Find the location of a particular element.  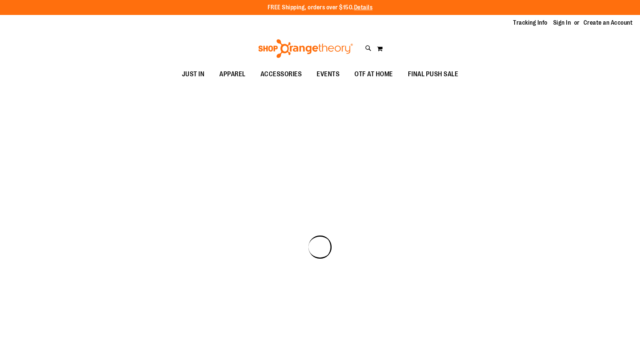

span: JUST IN is located at coordinates (193, 74).